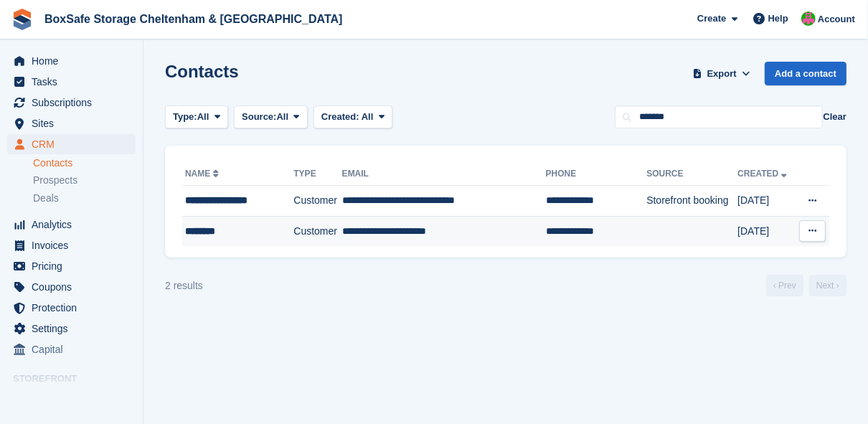 This screenshot has width=868, height=424. I want to click on button: Source: All, so click(271, 117).